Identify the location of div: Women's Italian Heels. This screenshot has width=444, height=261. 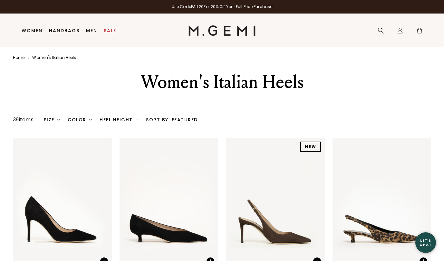
(222, 82).